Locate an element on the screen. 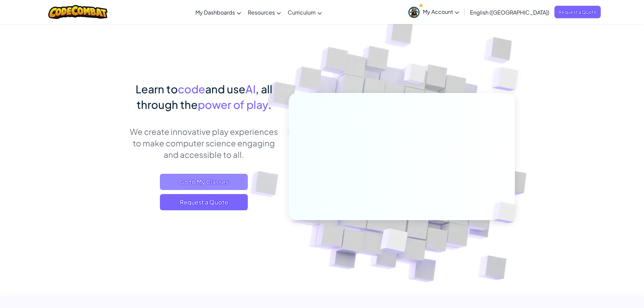  span: My Dashboards is located at coordinates (215, 12).